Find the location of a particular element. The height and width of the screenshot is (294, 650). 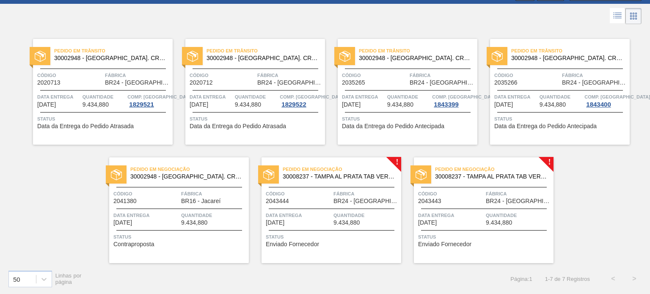

span: 30008237 - TAMPA AL PRATA TAB VERM AUTO ISE is located at coordinates (339, 176).